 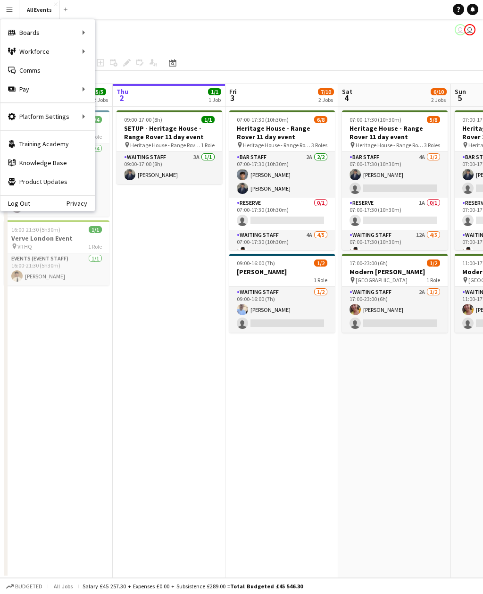 I want to click on button: All Events, so click(x=40, y=9).